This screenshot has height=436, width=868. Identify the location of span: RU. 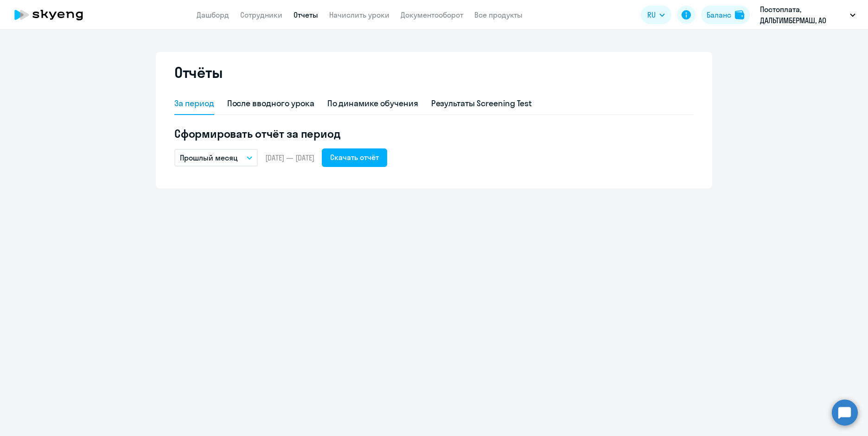
(651, 15).